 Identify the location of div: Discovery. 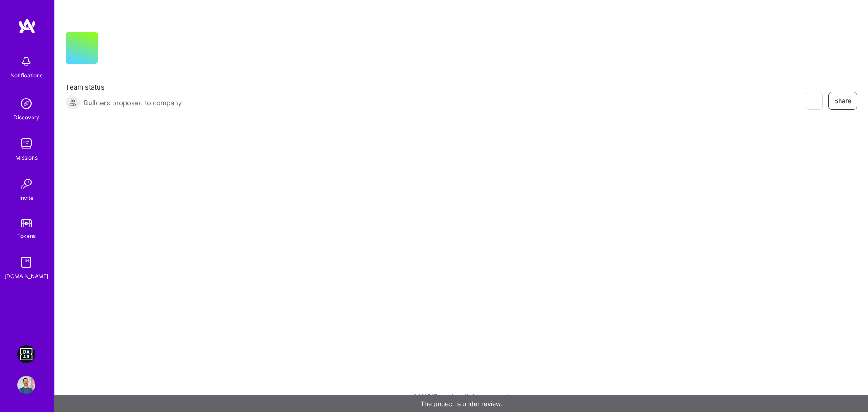
(26, 117).